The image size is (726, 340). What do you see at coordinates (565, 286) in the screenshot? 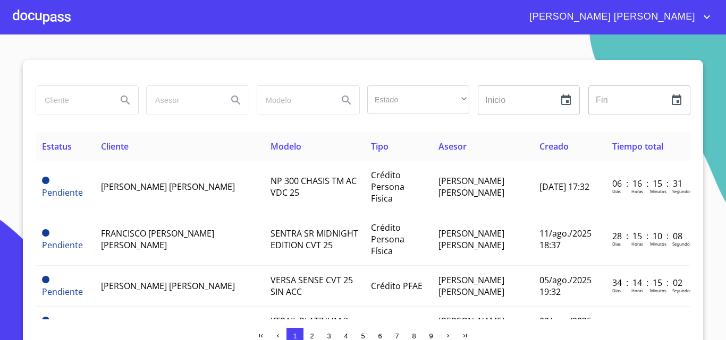
I see `span: 05/ago./2025 19:32` at bounding box center [565, 286].